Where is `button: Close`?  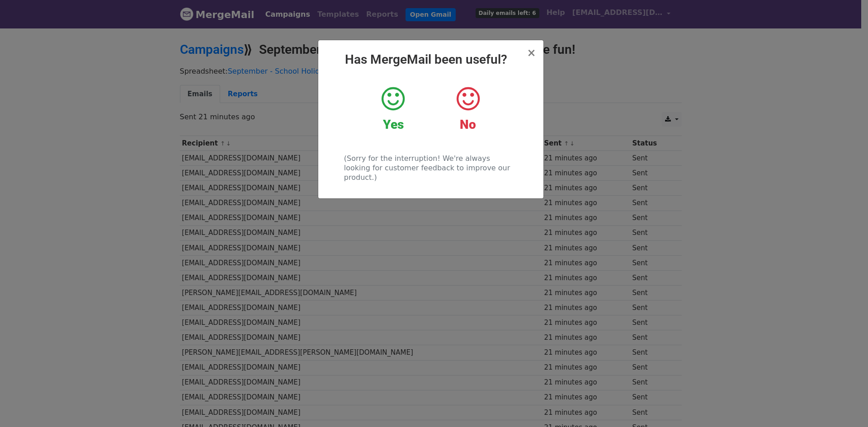
button: Close is located at coordinates (531, 53).